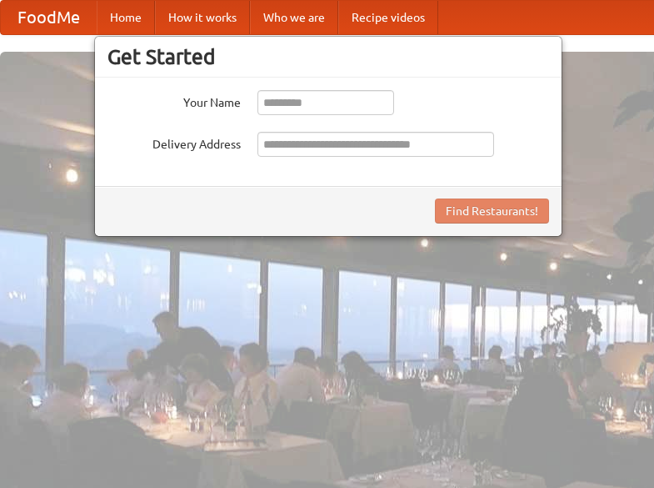  I want to click on a: Who we are, so click(294, 18).